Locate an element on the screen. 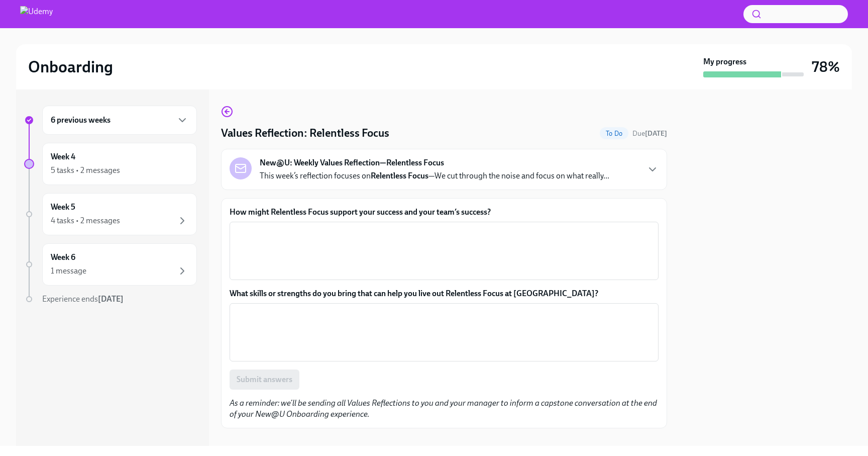 This screenshot has width=868, height=456. strong: Relentless Focus is located at coordinates (399, 175).